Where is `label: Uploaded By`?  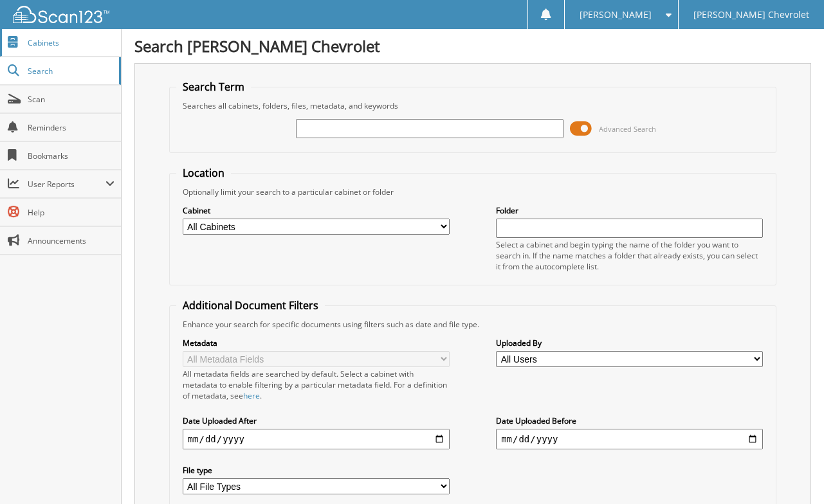 label: Uploaded By is located at coordinates (629, 343).